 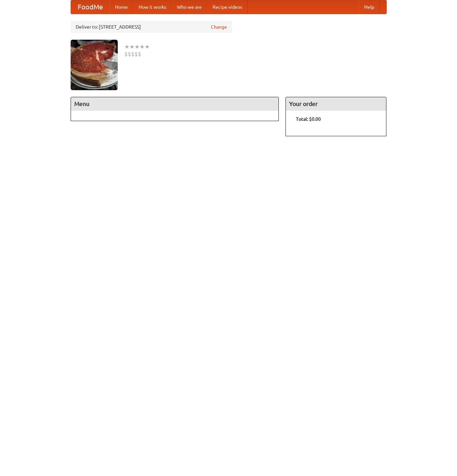 I want to click on b: Total: $0.00, so click(x=309, y=119).